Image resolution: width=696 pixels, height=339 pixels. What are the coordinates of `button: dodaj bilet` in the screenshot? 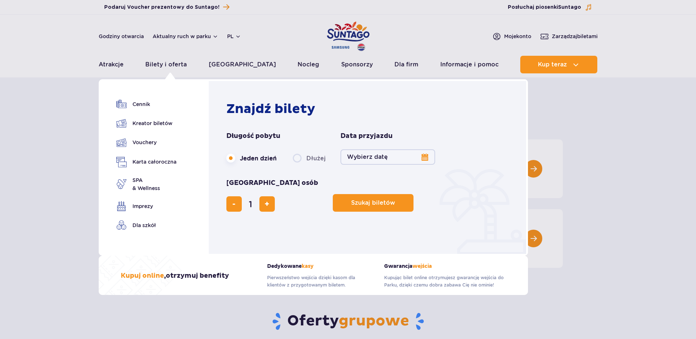 It's located at (267, 204).